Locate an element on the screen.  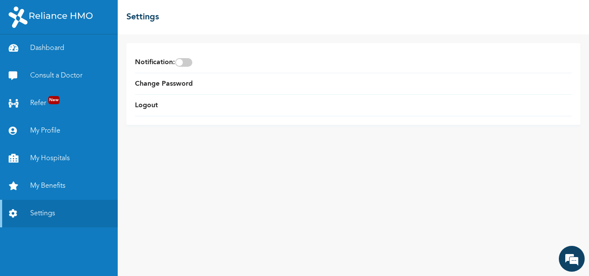
div: FAQs is located at coordinates (125, 245).